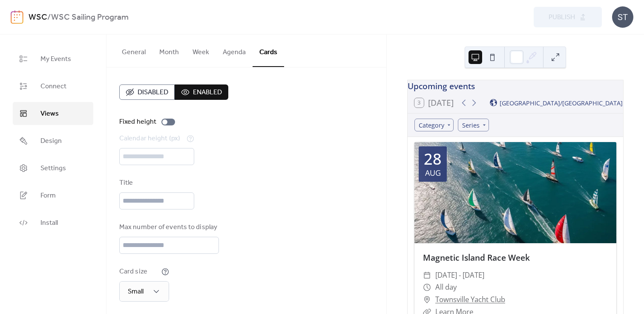 The height and width of the screenshot is (314, 644). What do you see at coordinates (133, 50) in the screenshot?
I see `button: General` at bounding box center [133, 50].